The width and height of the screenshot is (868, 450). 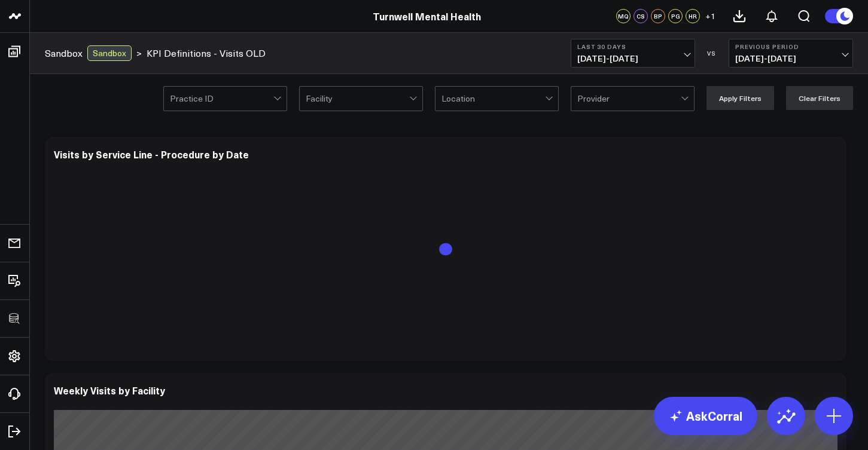 I want to click on a: KPI Definitions - Visits OLD, so click(x=206, y=53).